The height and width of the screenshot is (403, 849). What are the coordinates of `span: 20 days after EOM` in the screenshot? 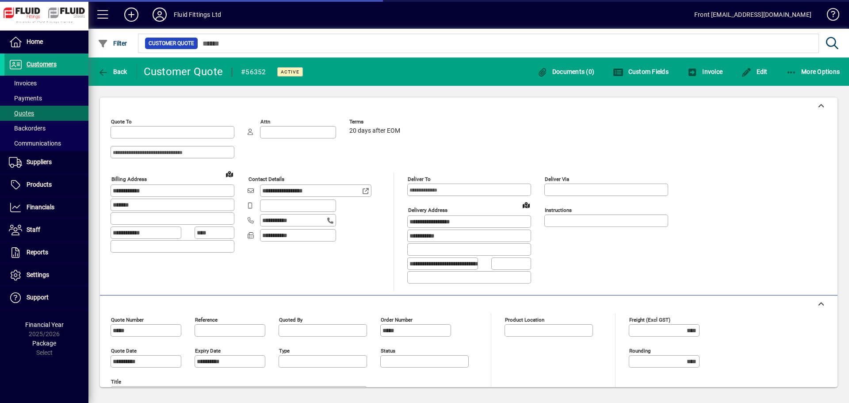 It's located at (375, 131).